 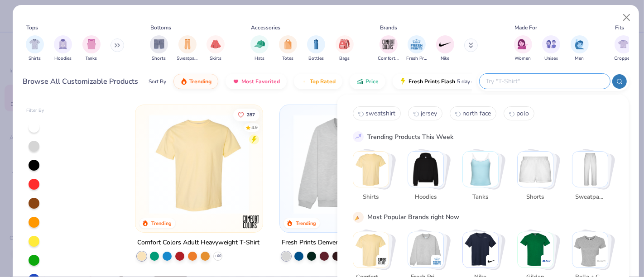 I want to click on img: e55d29c3-c55d-459c-bfd9-9b1c499ab3c6, so click(x=308, y=164).